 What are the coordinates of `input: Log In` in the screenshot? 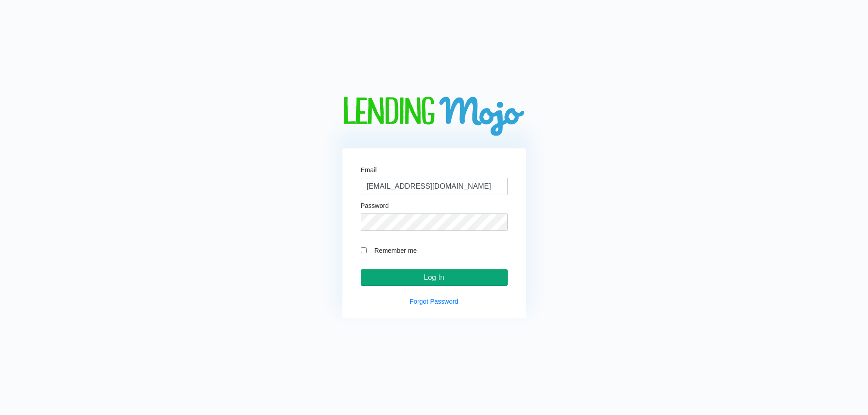 It's located at (434, 278).